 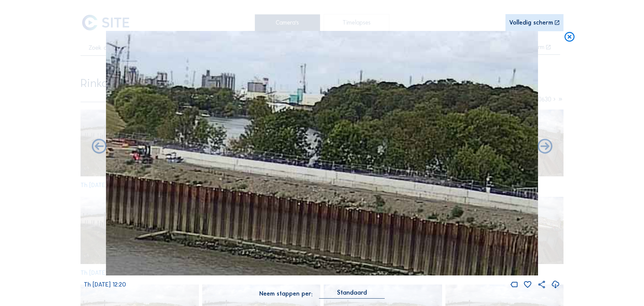 I want to click on div: Volledig scherm, so click(x=531, y=23).